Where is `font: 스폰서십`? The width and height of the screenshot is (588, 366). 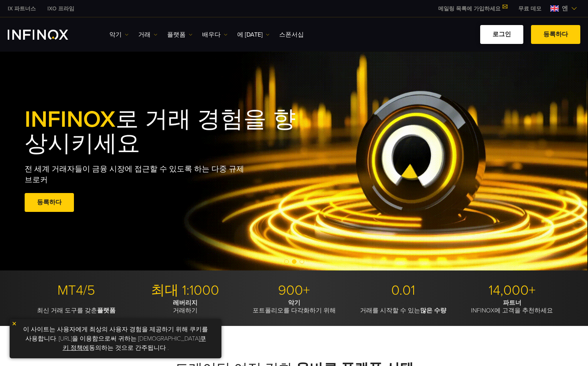
font: 스폰서십 is located at coordinates (291, 35).